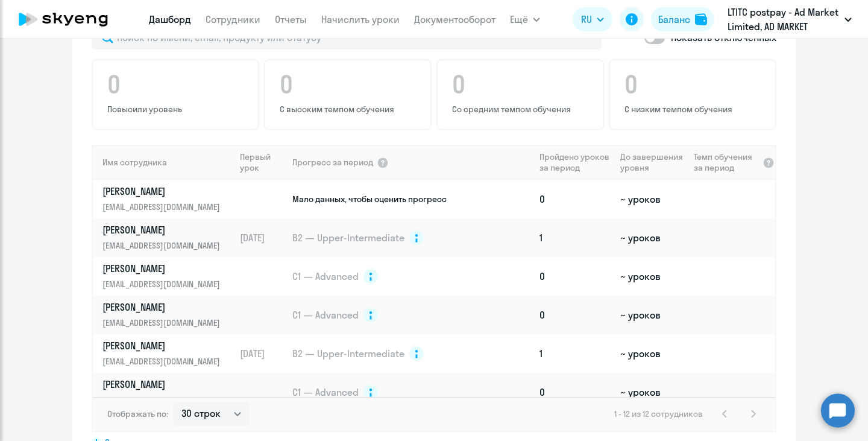 This screenshot has width=868, height=441. I want to click on a: Начислить уроки, so click(361, 19).